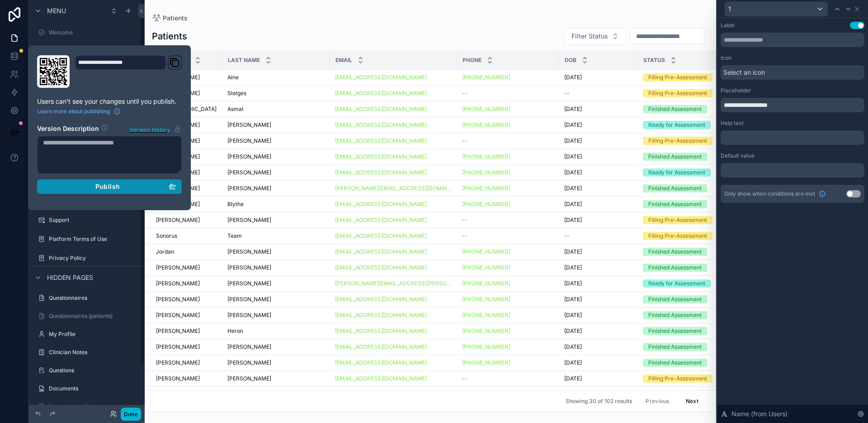  Describe the element at coordinates (701, 94) in the screenshot. I see `a: Filling Pre-Assessment` at that location.